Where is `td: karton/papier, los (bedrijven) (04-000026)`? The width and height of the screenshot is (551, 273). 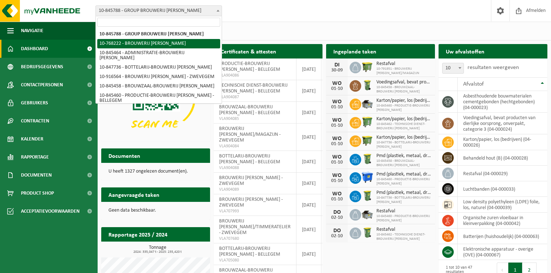 td: karton/papier, los (bedrijven) (04-000026) is located at coordinates (503, 142).